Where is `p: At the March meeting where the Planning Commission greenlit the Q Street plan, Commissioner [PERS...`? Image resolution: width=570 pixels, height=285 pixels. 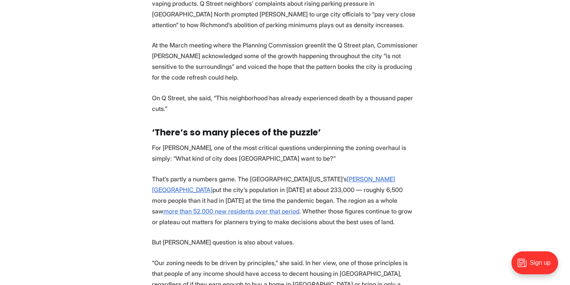 p: At the March meeting where the Planning Commission greenlit the Q Street plan, Commissioner [PERS... is located at coordinates (285, 61).